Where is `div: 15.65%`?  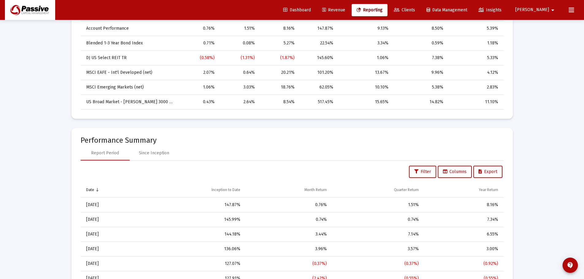 div: 15.65% is located at coordinates (365, 102).